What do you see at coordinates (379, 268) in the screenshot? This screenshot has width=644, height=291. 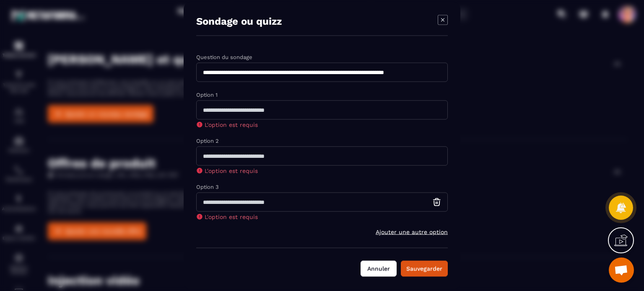 I see `button: Annuler` at bounding box center [379, 268].